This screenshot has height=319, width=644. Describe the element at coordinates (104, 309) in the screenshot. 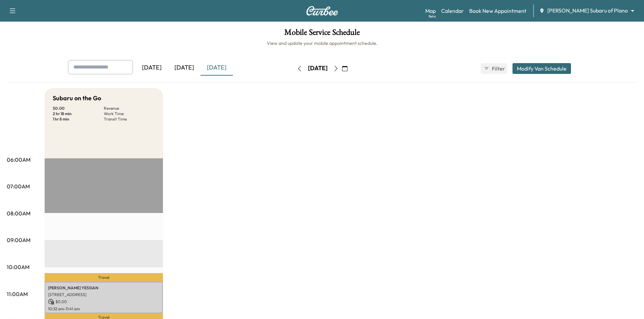

I see `p: 10:32 am - 11:41 am` at that location.